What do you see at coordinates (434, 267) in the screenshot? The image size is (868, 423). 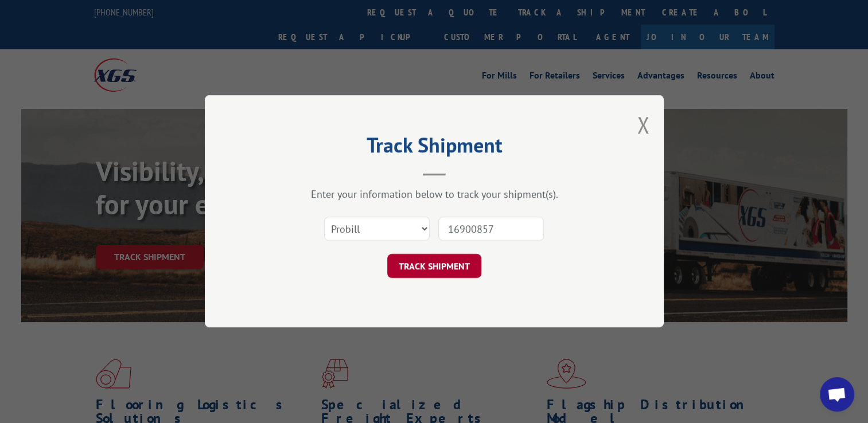 I see `button: TRACK SHIPMENT` at bounding box center [434, 267].